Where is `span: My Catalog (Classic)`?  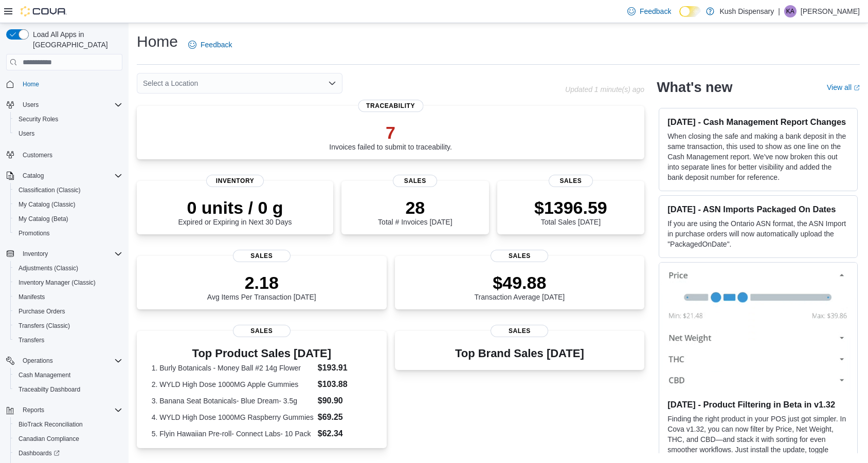
span: My Catalog (Classic) is located at coordinates (68, 205).